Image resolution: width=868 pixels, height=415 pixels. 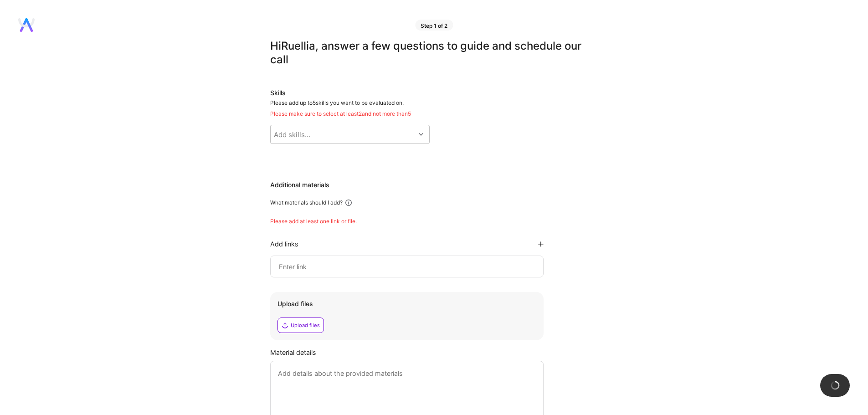 I want to click on div: Material details, so click(x=430, y=352).